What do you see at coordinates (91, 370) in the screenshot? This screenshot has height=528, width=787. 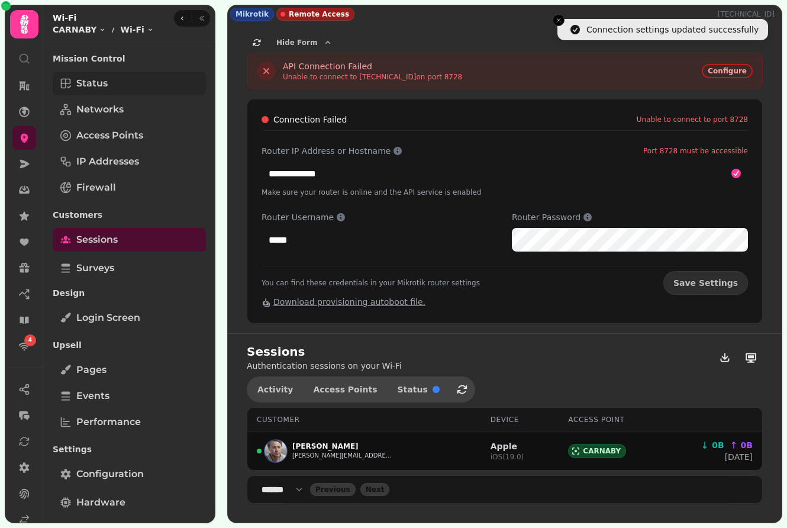 I see `span: Pages` at bounding box center [91, 370].